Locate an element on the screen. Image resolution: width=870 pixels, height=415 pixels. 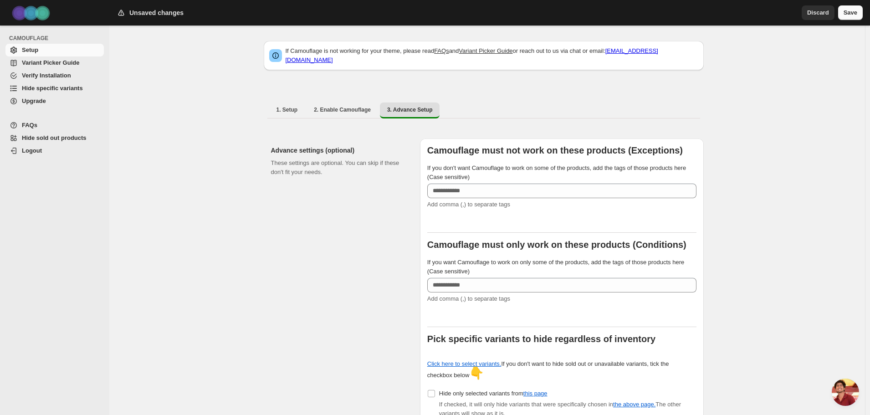
b: Camouflage must not work on these products (Exceptions) is located at coordinates (555, 150).